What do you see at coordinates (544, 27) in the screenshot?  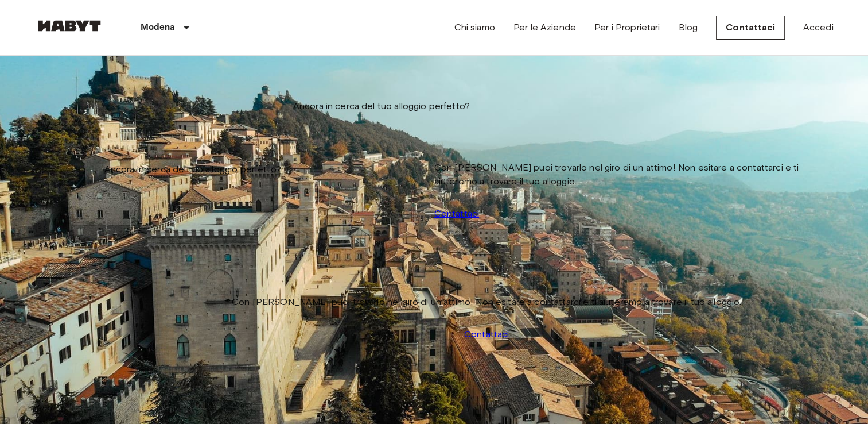 I see `a: Per le Aziende` at bounding box center [544, 27].